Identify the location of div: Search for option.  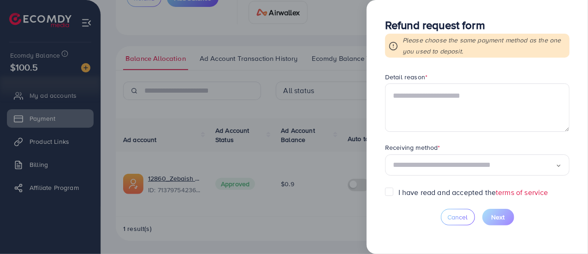
(477, 165).